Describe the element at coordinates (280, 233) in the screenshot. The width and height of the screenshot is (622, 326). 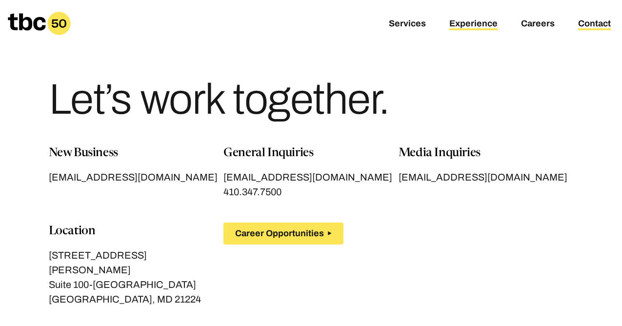
I see `span: Career Opportunities` at that location.